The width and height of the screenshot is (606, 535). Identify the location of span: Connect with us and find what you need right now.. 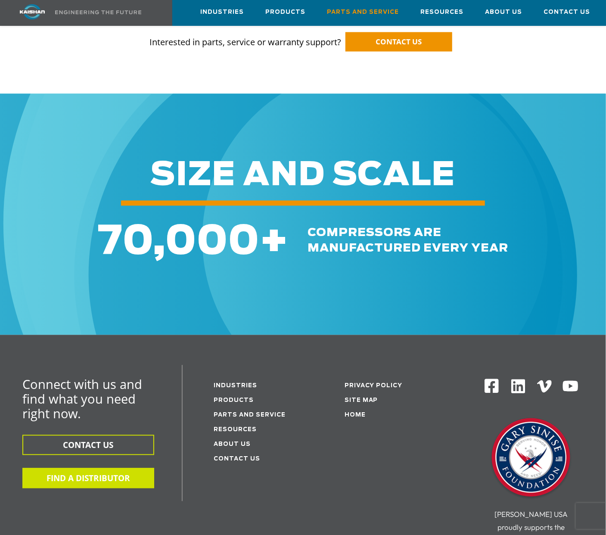
(82, 399).